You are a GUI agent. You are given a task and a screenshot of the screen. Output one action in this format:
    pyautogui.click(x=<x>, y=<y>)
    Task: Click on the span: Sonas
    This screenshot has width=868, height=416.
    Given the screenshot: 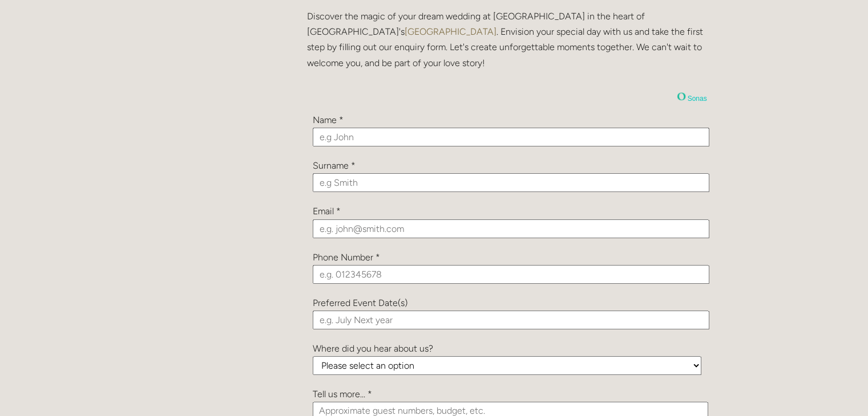 What is the action you would take?
    pyautogui.click(x=697, y=98)
    